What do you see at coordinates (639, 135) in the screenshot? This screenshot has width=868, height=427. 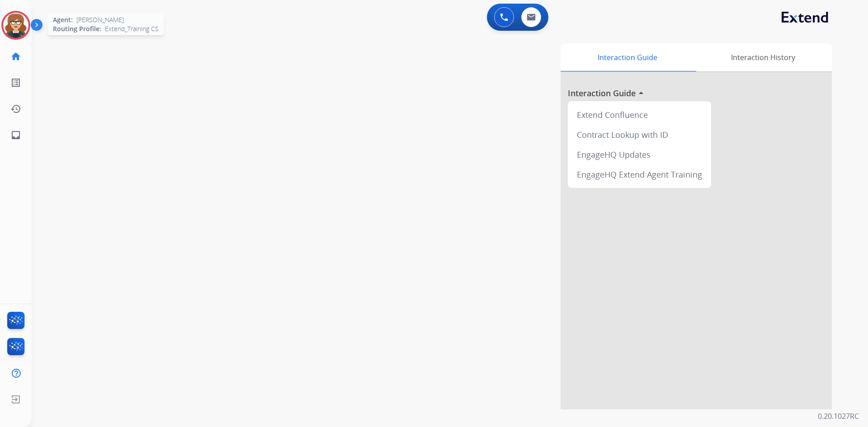 I see `div: Contract Lookup with ID` at bounding box center [639, 135].